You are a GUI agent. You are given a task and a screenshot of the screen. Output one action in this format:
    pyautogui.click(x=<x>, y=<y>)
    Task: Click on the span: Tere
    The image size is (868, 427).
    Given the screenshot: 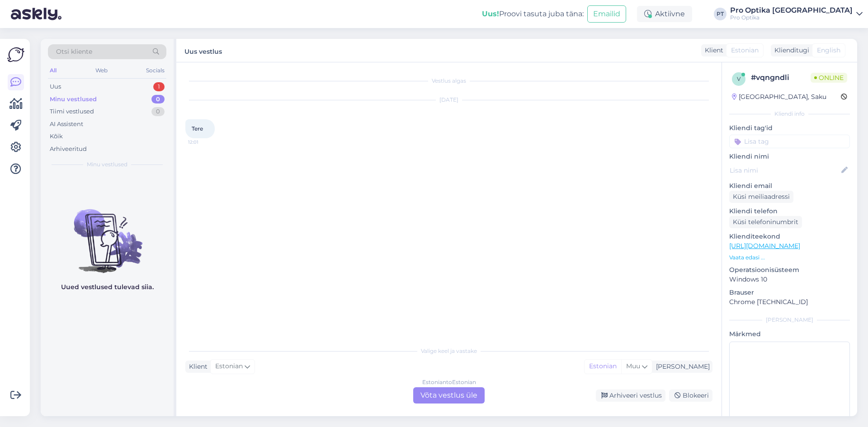 What is the action you would take?
    pyautogui.click(x=197, y=128)
    